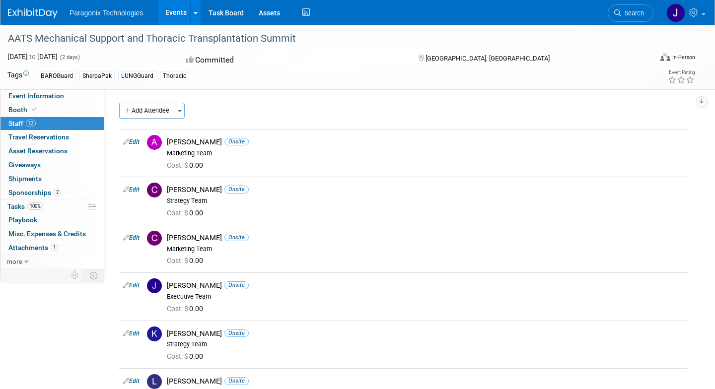 Image resolution: width=715 pixels, height=389 pixels. Describe the element at coordinates (683, 57) in the screenshot. I see `div: In-Person` at that location.